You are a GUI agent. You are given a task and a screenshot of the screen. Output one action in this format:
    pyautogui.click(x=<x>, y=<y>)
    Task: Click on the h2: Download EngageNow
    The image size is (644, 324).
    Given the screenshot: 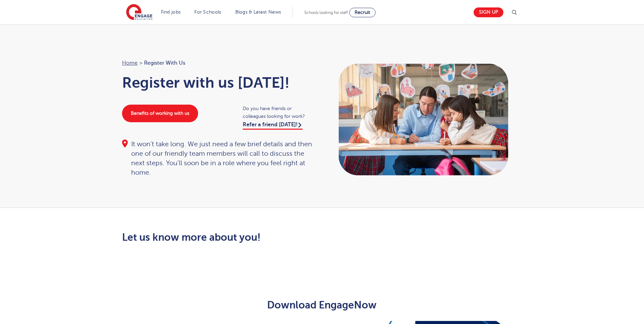 What is the action you would take?
    pyautogui.click(x=322, y=305)
    